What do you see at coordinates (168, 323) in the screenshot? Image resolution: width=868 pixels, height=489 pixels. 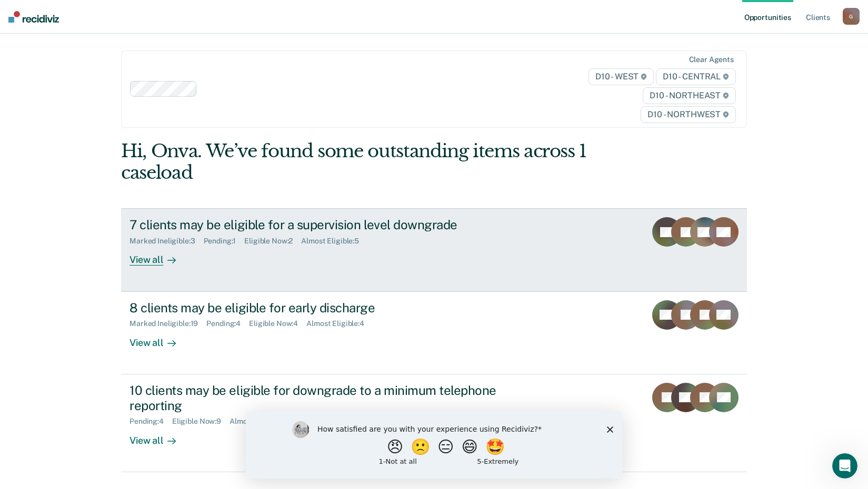 I see `div: Marked Ineligible : 19` at bounding box center [168, 323].